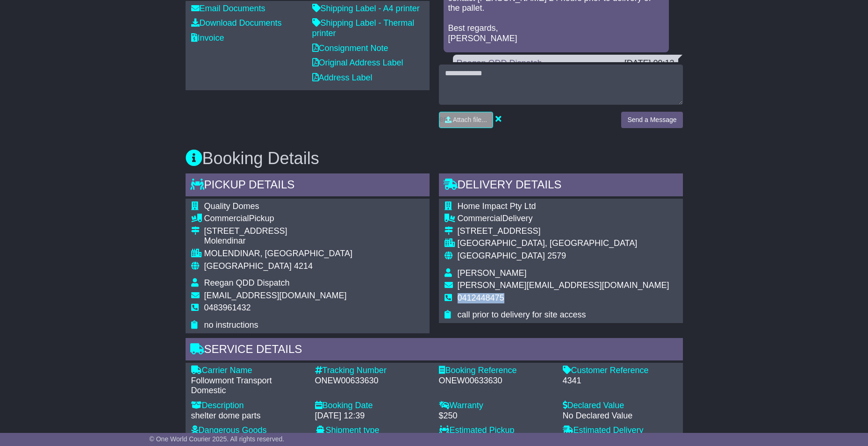  I want to click on div: Estimated Delivery, so click(620, 430).